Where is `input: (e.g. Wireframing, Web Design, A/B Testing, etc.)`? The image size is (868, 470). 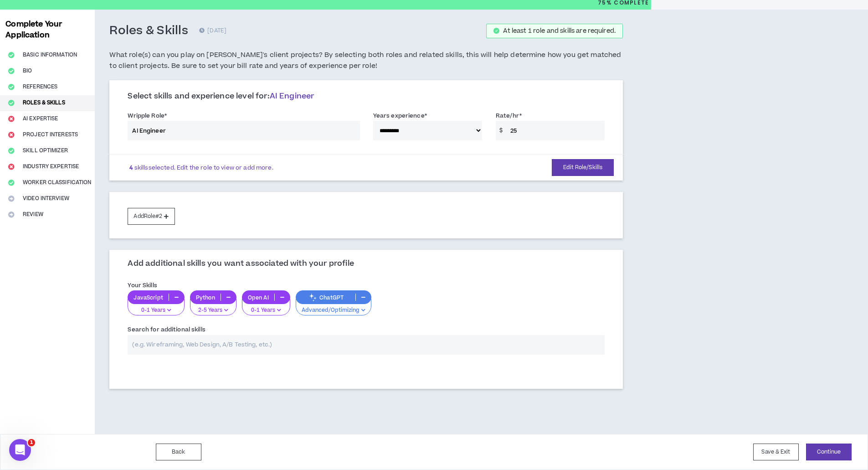
input: (e.g. Wireframing, Web Design, A/B Testing, etc.) is located at coordinates (366, 345).